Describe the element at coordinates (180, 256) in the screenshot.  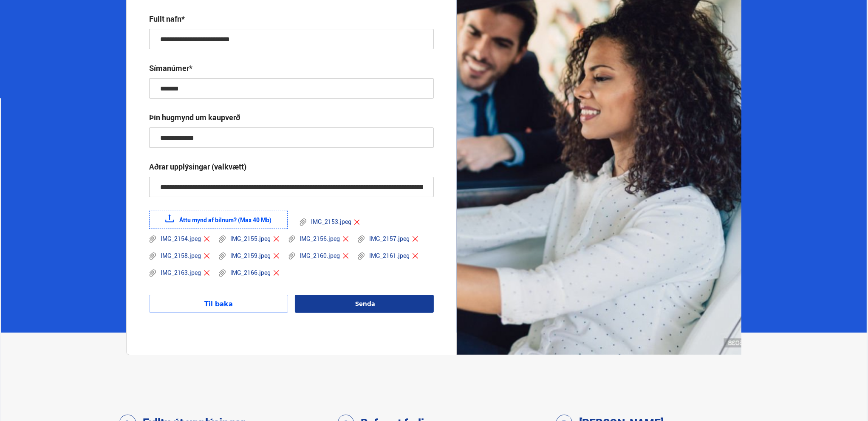
I see `div: IMG_2158.jpeg` at that location.